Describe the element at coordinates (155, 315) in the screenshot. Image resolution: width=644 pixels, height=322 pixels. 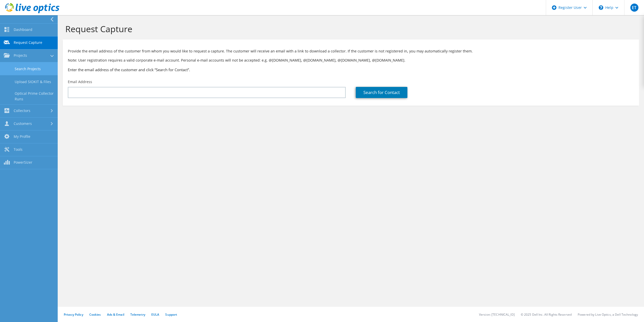
I see `a: EULA` at that location.